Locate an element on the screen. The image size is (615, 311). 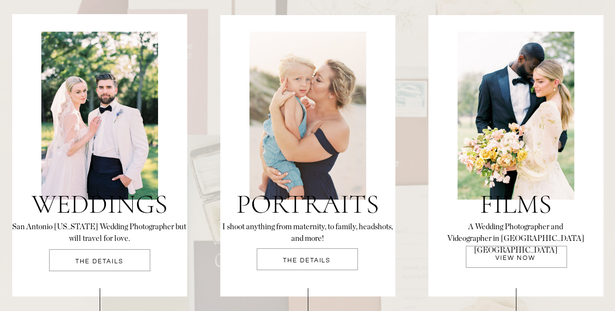
a: Weddings is located at coordinates (100, 206).